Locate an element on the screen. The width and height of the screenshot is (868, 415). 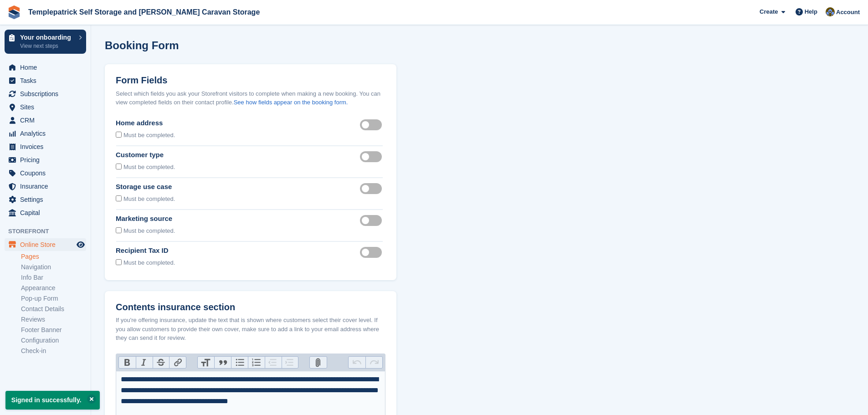
a: Navigation is located at coordinates (53, 267).